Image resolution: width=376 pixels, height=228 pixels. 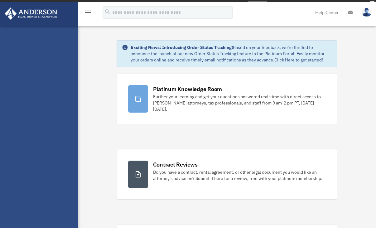 I want to click on div: close, so click(x=372, y=3).